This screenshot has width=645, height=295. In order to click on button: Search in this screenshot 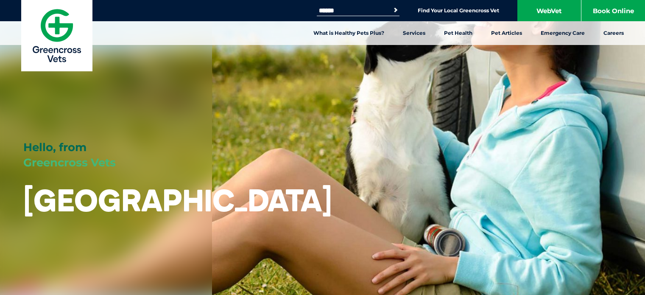, I will do `click(396, 10)`.